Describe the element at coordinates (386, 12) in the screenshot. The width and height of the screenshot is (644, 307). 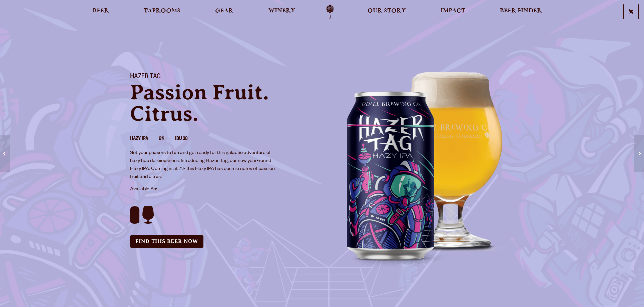
I see `a: Our Story` at that location.